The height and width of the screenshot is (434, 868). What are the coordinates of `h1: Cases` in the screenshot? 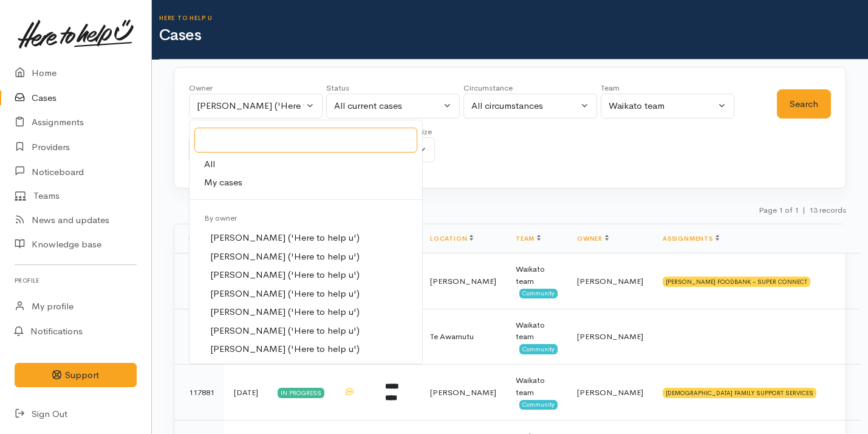 It's located at (513, 35).